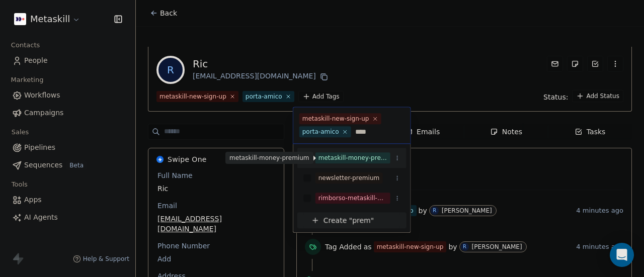 Image resolution: width=644 pixels, height=277 pixels. I want to click on p: metaskill-money-premium, so click(269, 158).